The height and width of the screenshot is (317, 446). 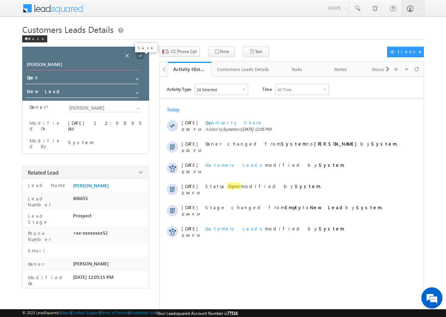 I want to click on label: Modified By, so click(x=46, y=143).